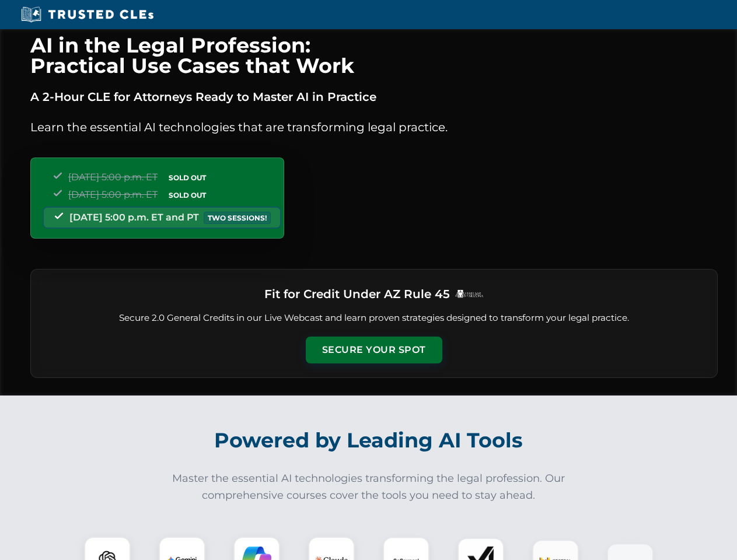 The width and height of the screenshot is (737, 560). Describe the element at coordinates (374, 97) in the screenshot. I see `p: A 2-Hour CLE for Attorneys Ready to Master AI in Practice` at that location.